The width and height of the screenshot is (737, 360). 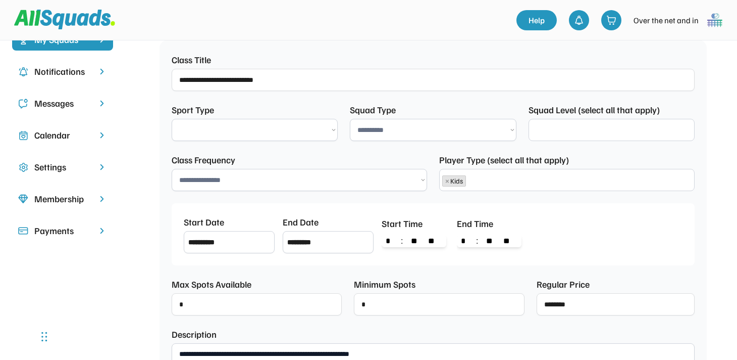 I want to click on div: Settings, so click(x=63, y=167).